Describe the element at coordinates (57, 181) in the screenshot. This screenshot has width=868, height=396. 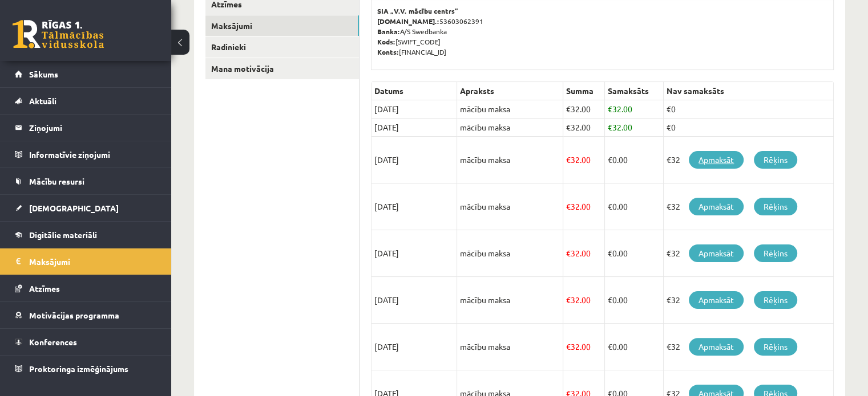
I see `span: Mācību resursi` at that location.